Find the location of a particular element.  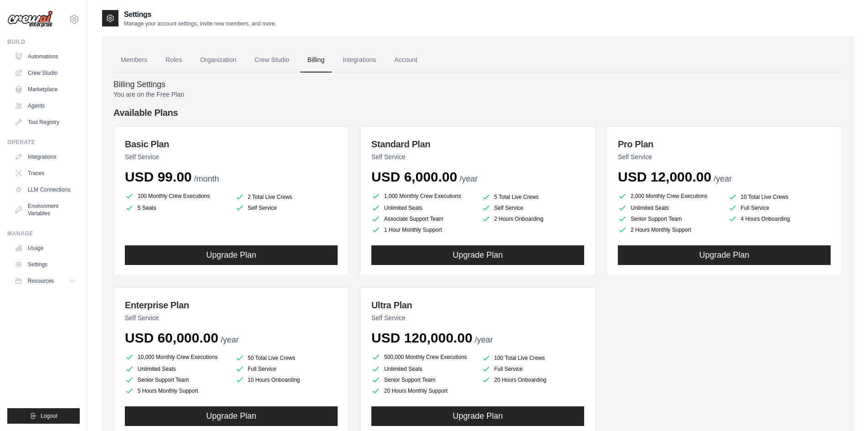

a: Agents is located at coordinates (45, 106).